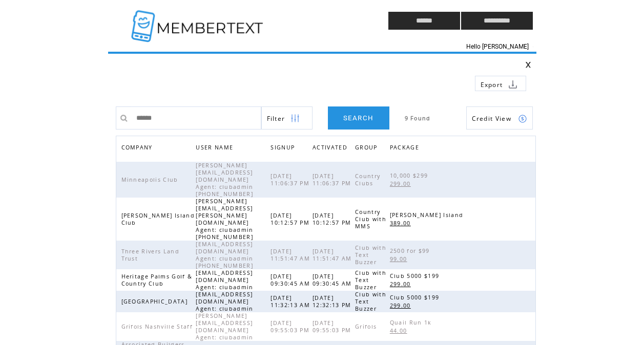  I want to click on span: 10,000 $299, so click(410, 176).